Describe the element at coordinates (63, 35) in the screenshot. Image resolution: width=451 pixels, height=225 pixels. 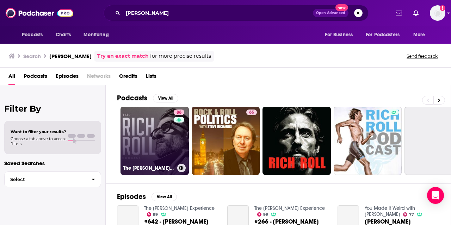
I see `a: Charts` at that location.